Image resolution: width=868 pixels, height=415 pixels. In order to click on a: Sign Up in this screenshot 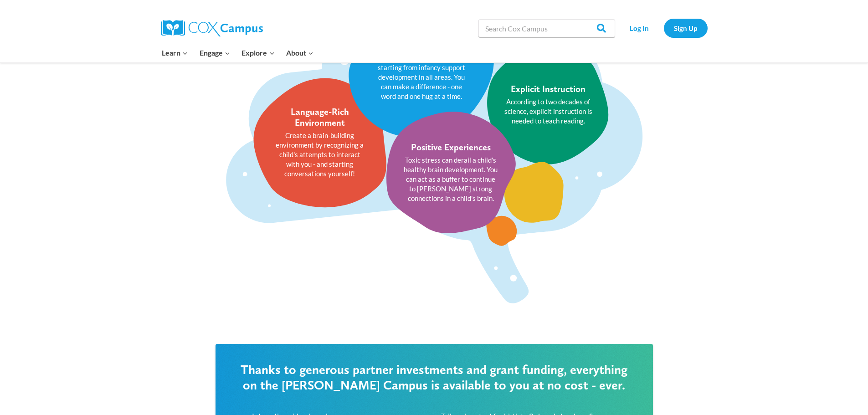, I will do `click(686, 28)`.